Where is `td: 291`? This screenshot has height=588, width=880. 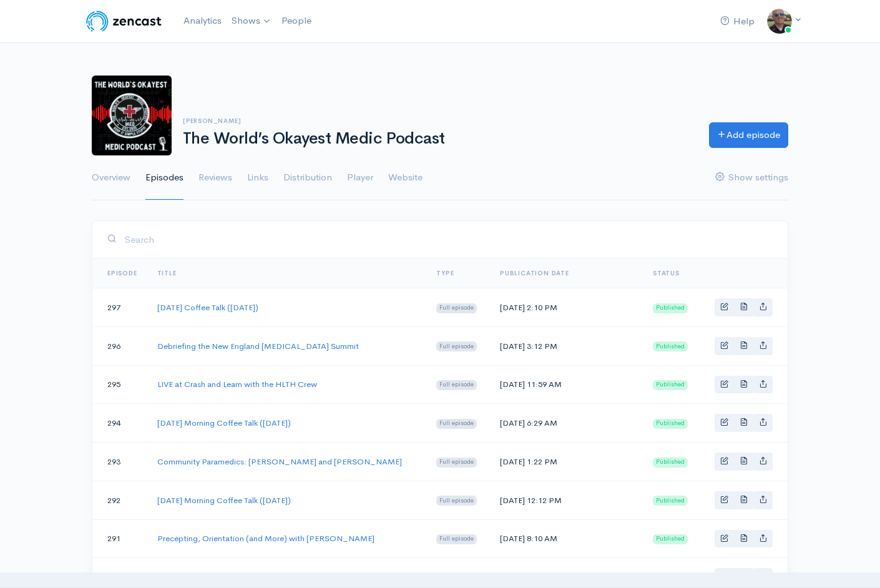 td: 291 is located at coordinates (120, 538).